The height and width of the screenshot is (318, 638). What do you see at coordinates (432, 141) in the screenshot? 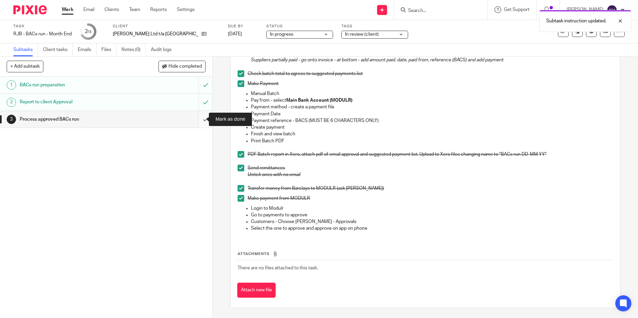
I see `p: Print Batch PDF` at bounding box center [432, 141].